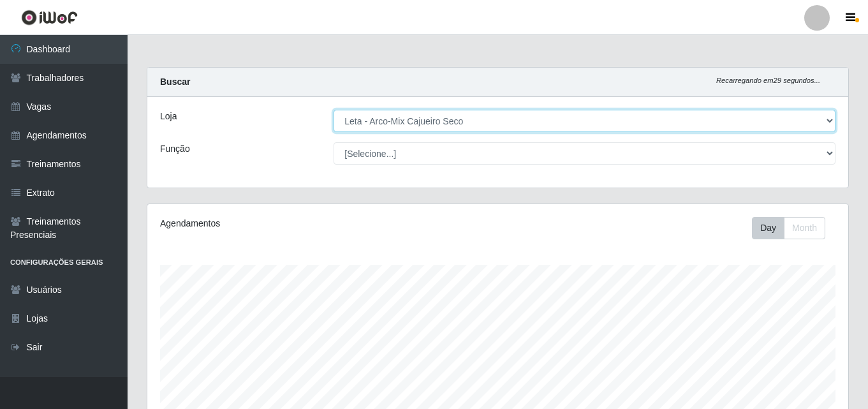 This screenshot has width=868, height=409. I want to click on label: Loja, so click(168, 116).